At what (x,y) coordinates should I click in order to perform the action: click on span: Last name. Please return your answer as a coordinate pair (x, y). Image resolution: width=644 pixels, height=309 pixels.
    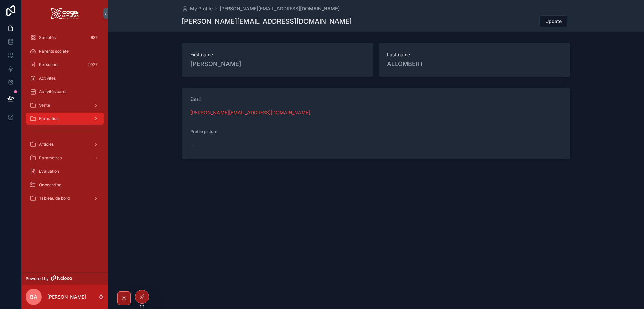
    Looking at the image, I should click on (475, 54).